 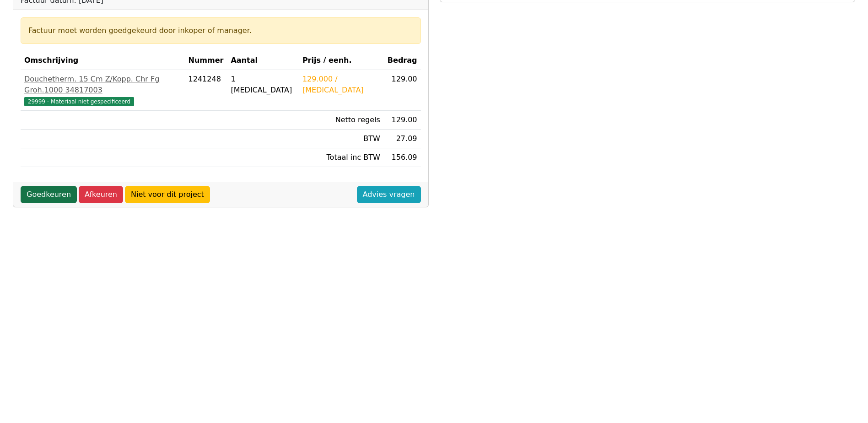 What do you see at coordinates (342, 157) in the screenshot?
I see `td: Totaal inc BTW` at bounding box center [342, 157].